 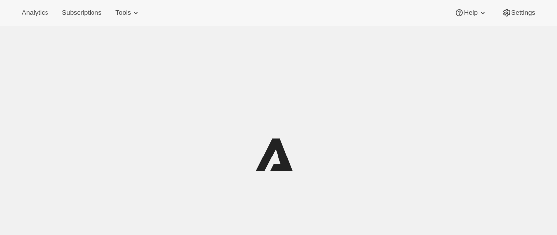 I want to click on span: Help, so click(x=470, y=13).